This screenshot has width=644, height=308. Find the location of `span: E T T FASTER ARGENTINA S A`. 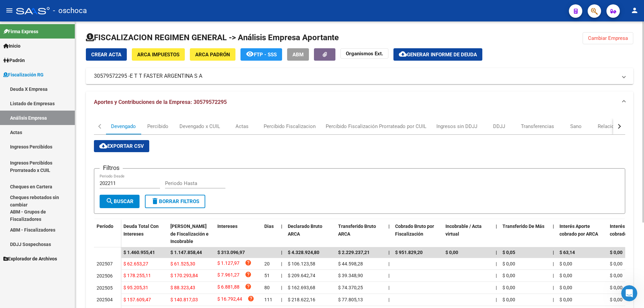

span: E T T FASTER ARGENTINA S A is located at coordinates (166, 76).